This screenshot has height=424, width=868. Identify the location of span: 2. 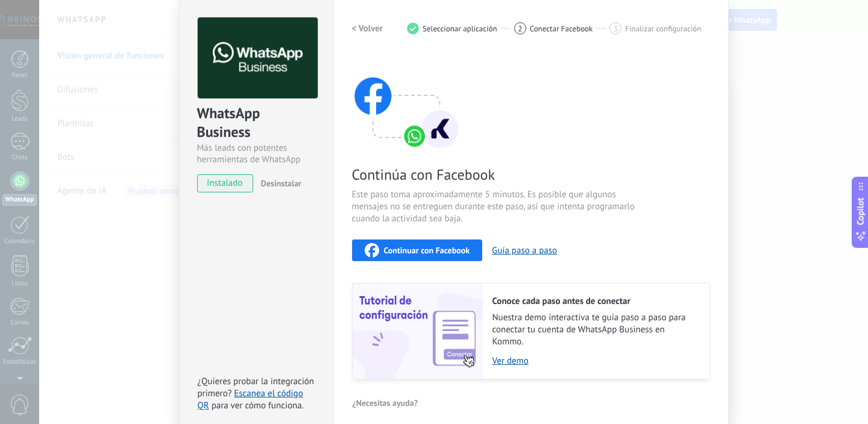
(519, 28).